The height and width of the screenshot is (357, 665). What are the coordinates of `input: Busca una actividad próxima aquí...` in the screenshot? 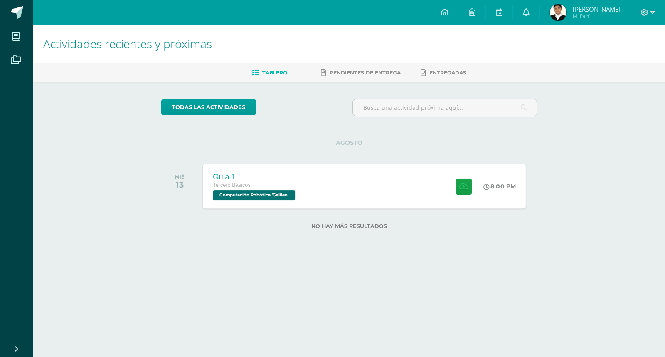 It's located at (445, 107).